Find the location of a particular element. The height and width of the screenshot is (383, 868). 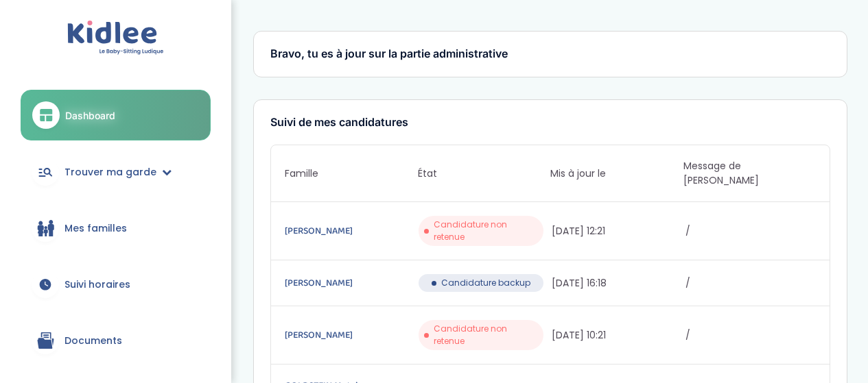

h3: Bravo, tu es à jour sur la partie administrative is located at coordinates (550, 54).